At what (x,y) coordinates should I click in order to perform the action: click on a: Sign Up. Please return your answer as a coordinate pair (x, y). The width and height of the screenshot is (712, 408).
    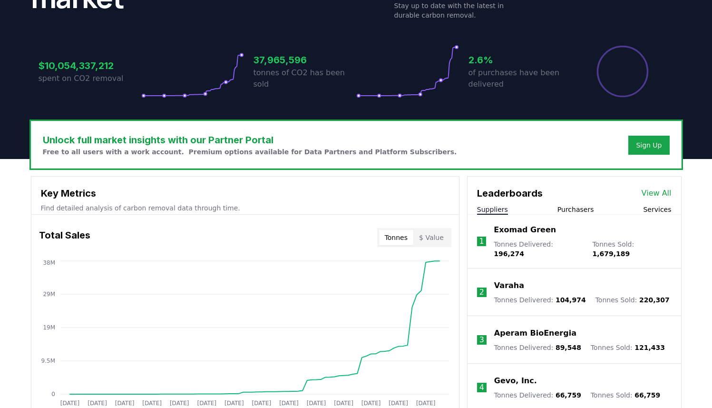
    Looking at the image, I should click on (649, 145).